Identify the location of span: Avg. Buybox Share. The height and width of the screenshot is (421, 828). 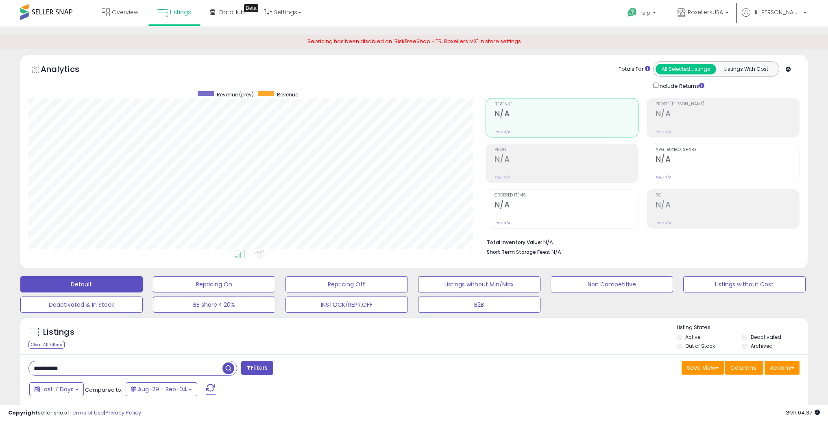
(727, 150).